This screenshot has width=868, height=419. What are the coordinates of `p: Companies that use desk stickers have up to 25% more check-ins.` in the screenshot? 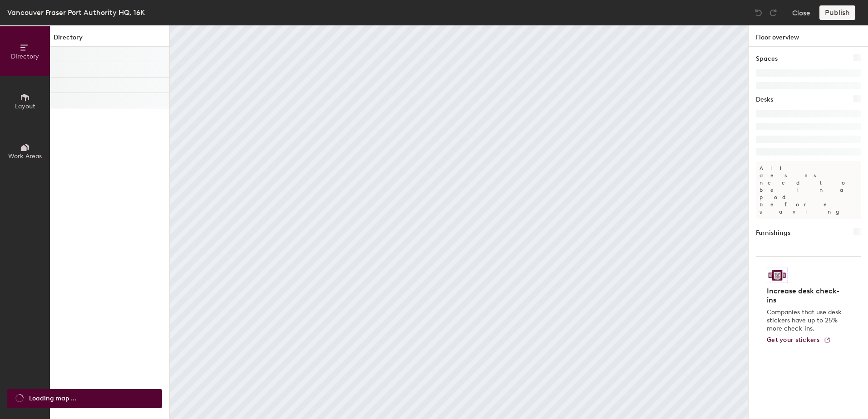 It's located at (805, 321).